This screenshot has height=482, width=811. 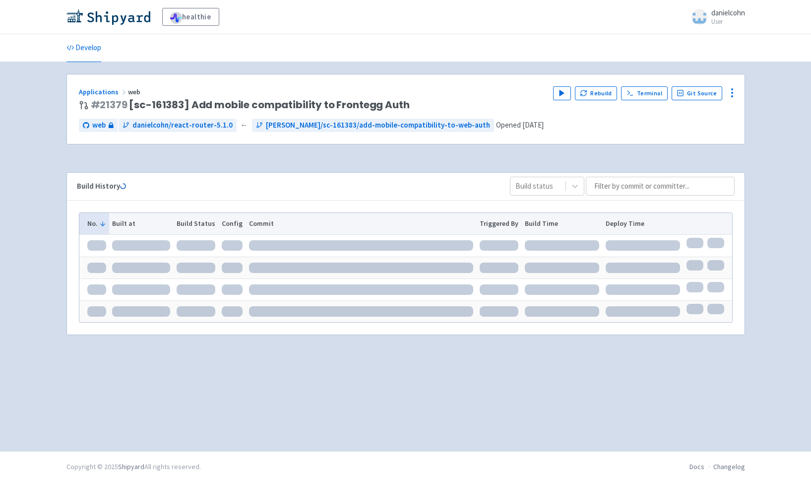 What do you see at coordinates (642, 224) in the screenshot?
I see `th: Deploy Time` at bounding box center [642, 224].